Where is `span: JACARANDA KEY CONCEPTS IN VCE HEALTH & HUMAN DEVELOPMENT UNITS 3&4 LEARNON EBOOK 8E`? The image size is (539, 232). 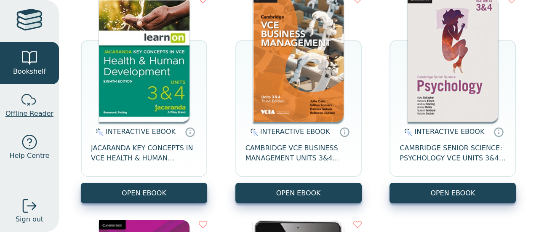 span: JACARANDA KEY CONCEPTS IN VCE HEALTH & HUMAN DEVELOPMENT UNITS 3&4 LEARNON EBOOK 8E is located at coordinates (144, 153).